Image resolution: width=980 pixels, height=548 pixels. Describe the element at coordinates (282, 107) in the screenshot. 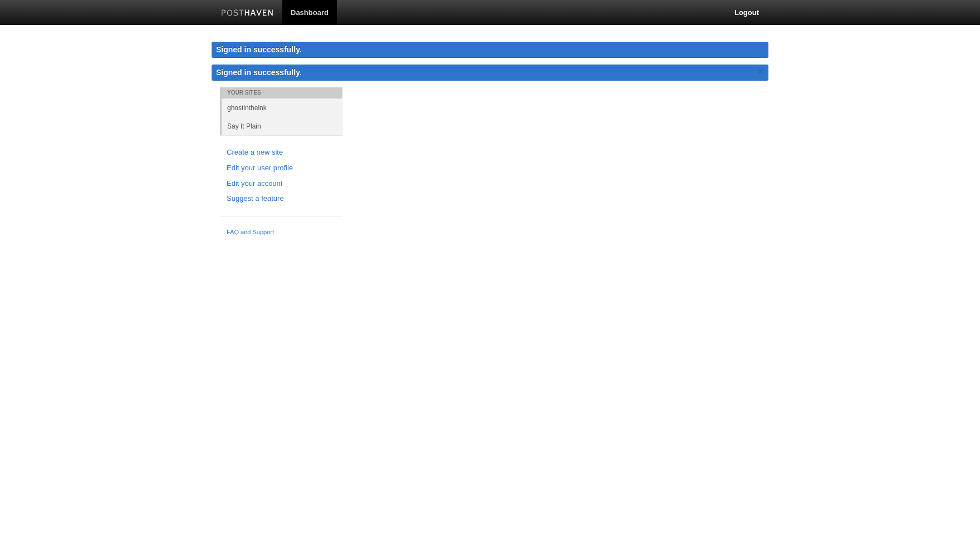

I see `a: ghostintheink` at that location.